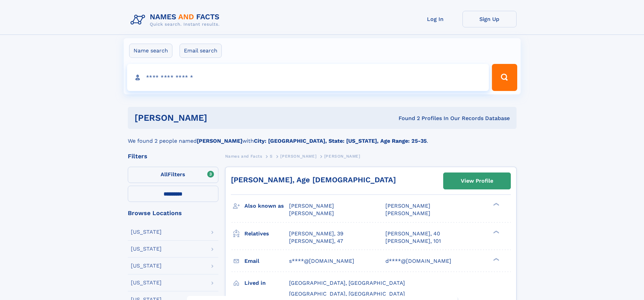  Describe the element at coordinates (267, 283) in the screenshot. I see `h3: Lived in` at that location.